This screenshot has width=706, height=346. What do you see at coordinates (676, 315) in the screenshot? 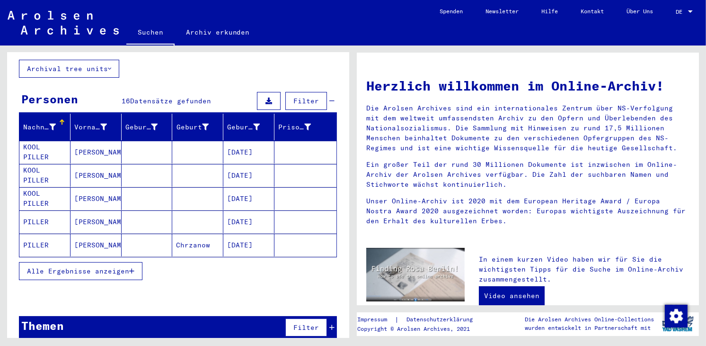
I see `div: Zustimmung ändern` at bounding box center [676, 315].